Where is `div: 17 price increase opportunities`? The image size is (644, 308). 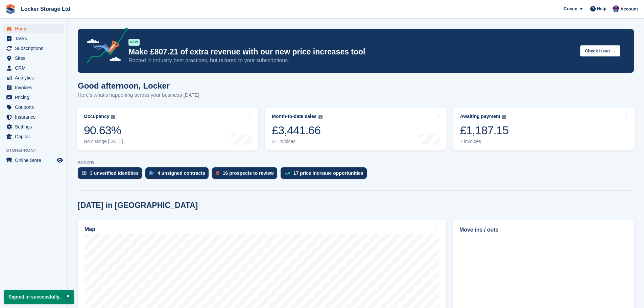
div: 17 price increase opportunities is located at coordinates (329, 173).